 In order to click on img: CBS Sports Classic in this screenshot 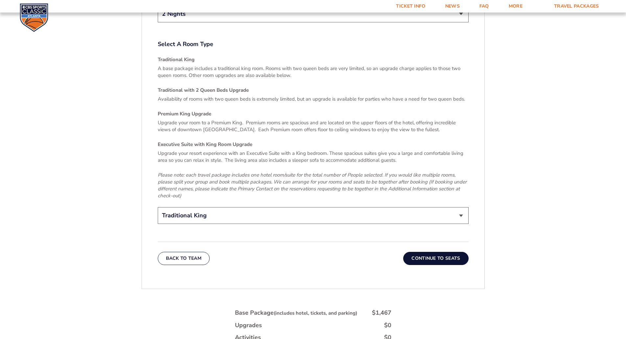, I will do `click(34, 17)`.